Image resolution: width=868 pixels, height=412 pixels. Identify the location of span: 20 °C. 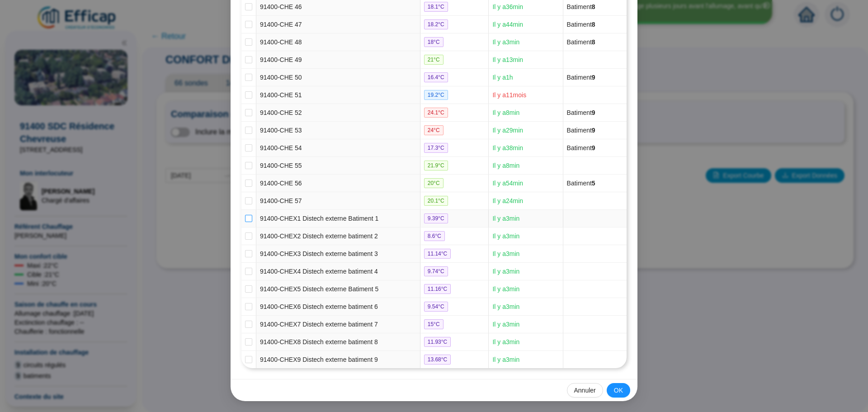
(434, 183).